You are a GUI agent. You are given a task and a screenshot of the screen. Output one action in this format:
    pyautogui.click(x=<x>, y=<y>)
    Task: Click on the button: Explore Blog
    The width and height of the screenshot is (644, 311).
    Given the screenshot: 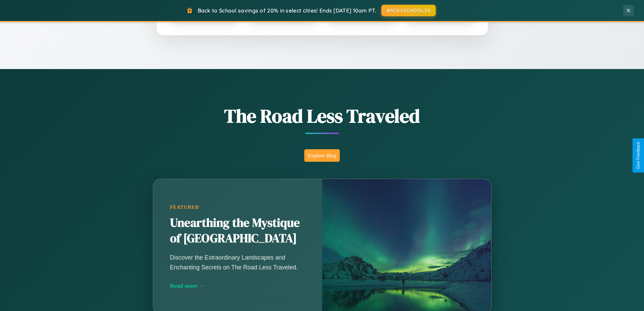 What is the action you would take?
    pyautogui.click(x=322, y=155)
    